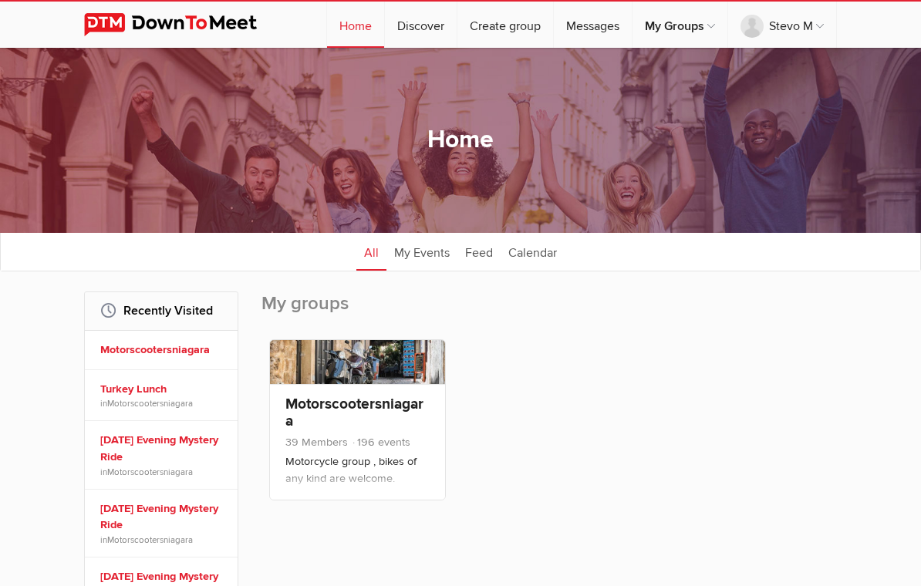  I want to click on span: 39 Members, so click(316, 442).